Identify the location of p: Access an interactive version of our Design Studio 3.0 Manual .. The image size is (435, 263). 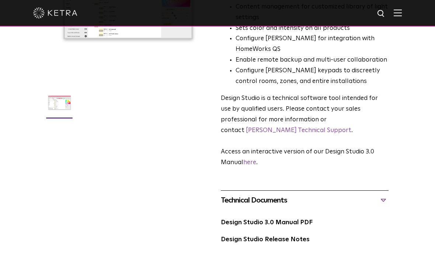
(304, 157).